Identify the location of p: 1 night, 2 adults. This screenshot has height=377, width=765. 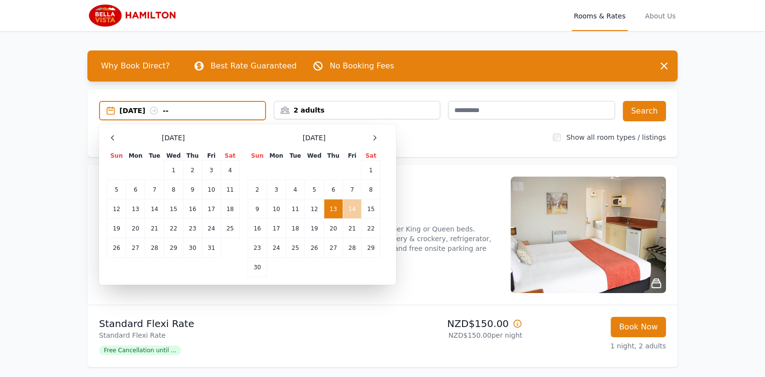
(598, 346).